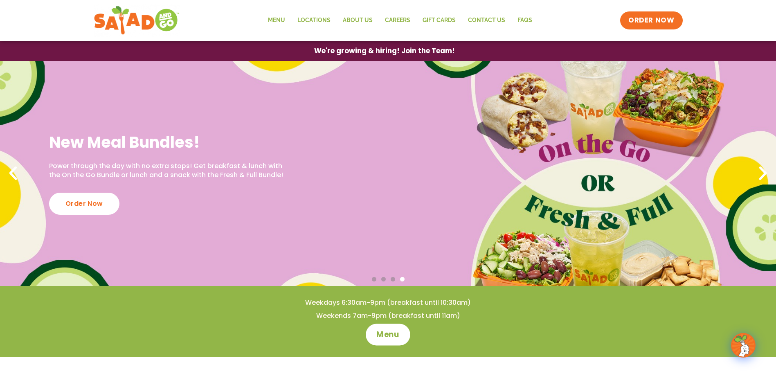  What do you see at coordinates (384, 51) in the screenshot?
I see `a: We're growing & hiring! Join the Team!` at bounding box center [384, 51].